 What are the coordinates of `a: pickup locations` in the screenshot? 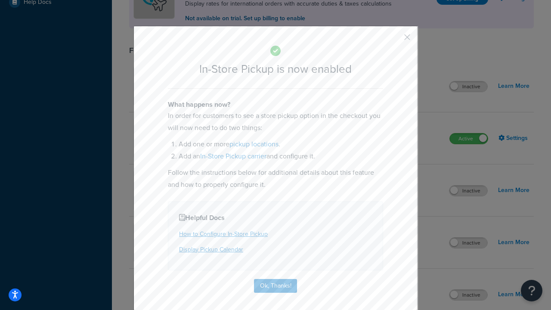 It's located at (254, 144).